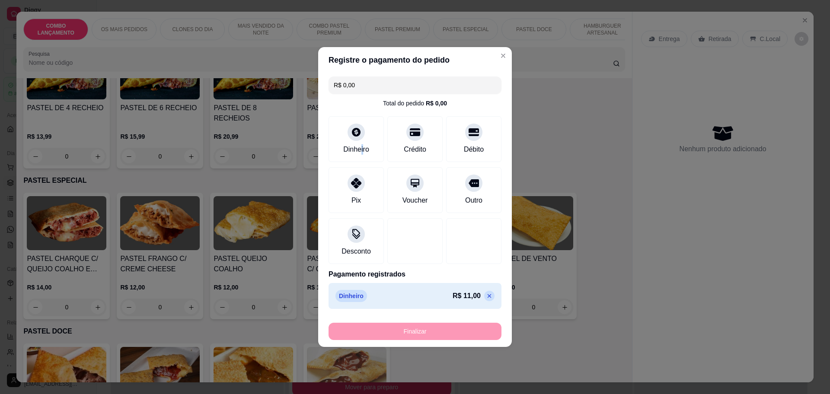 The image size is (830, 394). I want to click on div: Pix, so click(356, 201).